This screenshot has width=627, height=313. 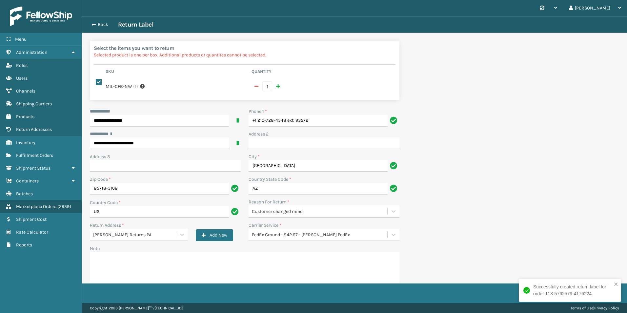 I want to click on label: MIL-CFB-NW, so click(x=119, y=86).